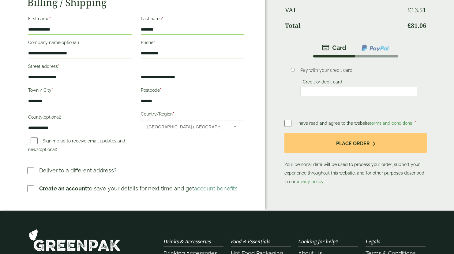 This screenshot has height=254, width=454. I want to click on img: stripe.png, so click(334, 48).